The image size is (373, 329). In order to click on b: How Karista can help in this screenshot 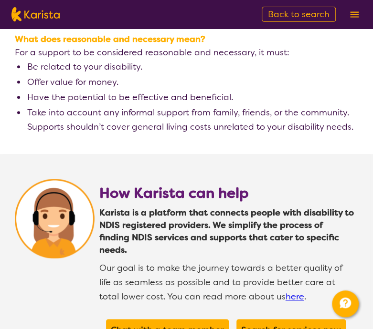, I will do `click(174, 193)`.